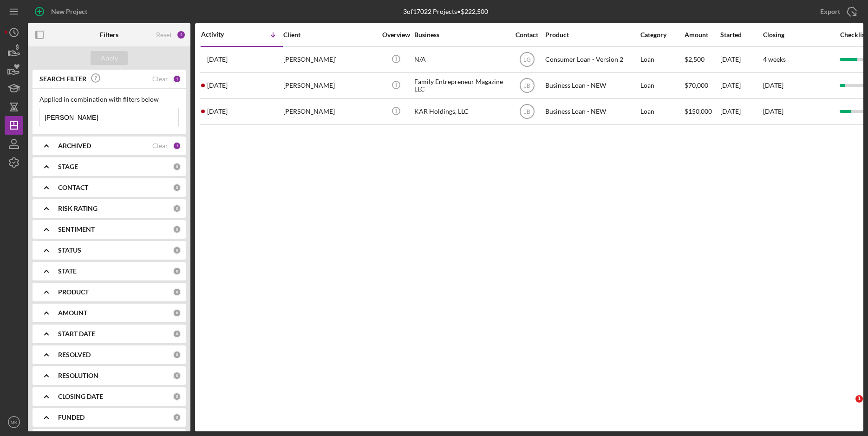 This screenshot has height=436, width=868. Describe the element at coordinates (330, 35) in the screenshot. I see `div: Client` at that location.